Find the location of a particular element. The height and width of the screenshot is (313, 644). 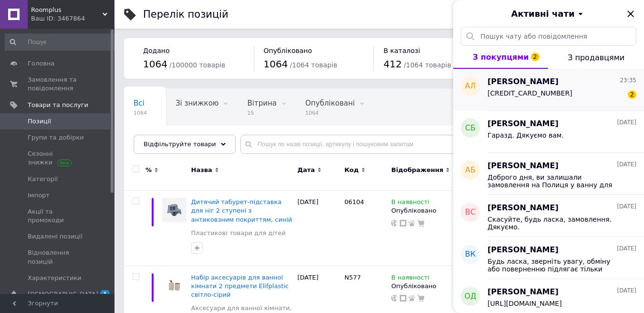

span: 15 is located at coordinates (261, 113).